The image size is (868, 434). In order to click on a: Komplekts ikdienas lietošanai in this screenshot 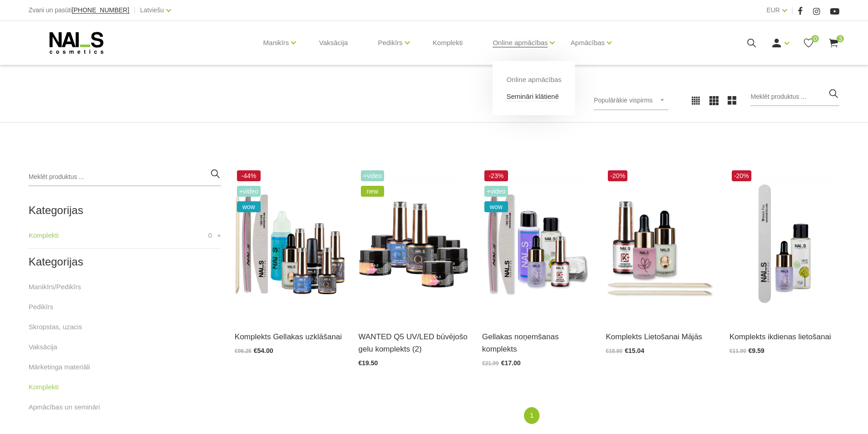, I will do `click(784, 337)`.